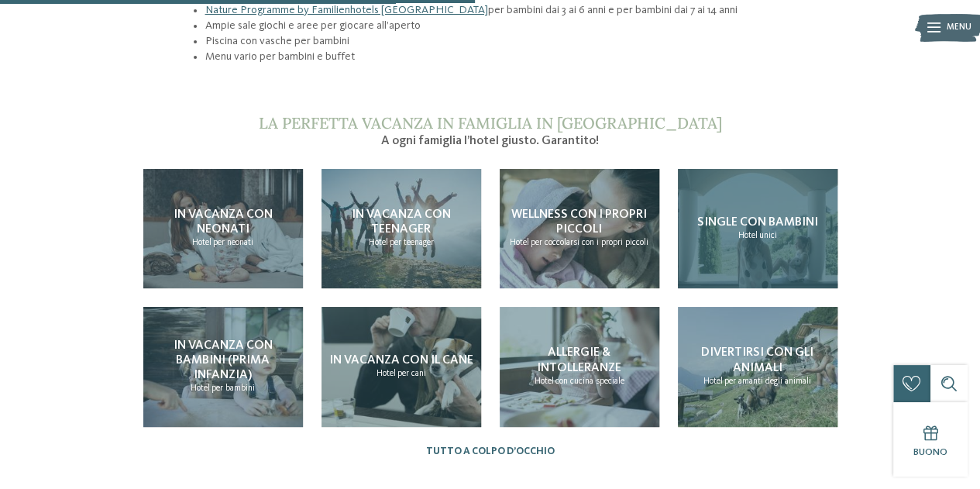 Image resolution: width=980 pixels, height=489 pixels. What do you see at coordinates (579, 229) in the screenshot?
I see `a: Single con bambini in vacanza: relax puro Wellness con i propri piccoli Hotel per coccolarsi con ...` at bounding box center [579, 229].